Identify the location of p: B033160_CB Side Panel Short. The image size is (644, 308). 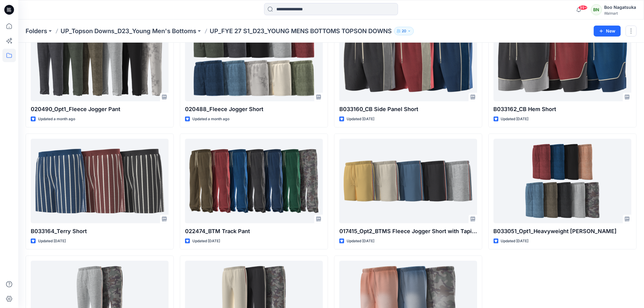
(408, 110).